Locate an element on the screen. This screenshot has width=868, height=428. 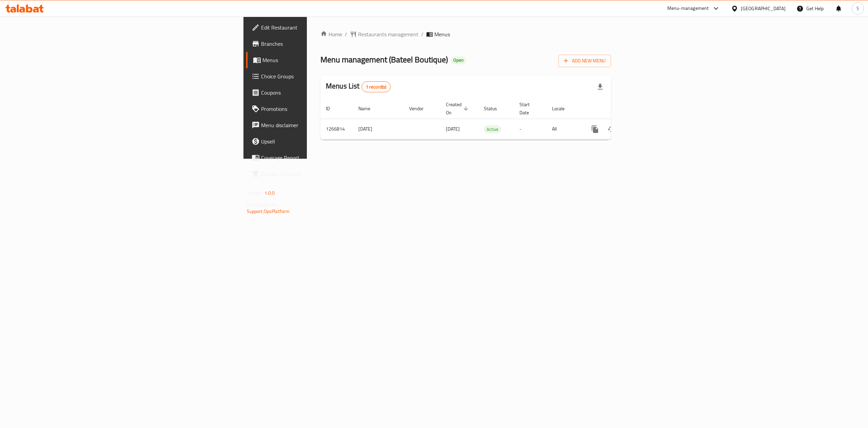
span: Vendor is located at coordinates (421, 109).